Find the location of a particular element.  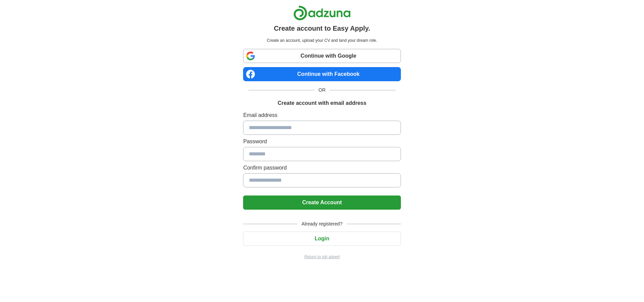

button: Login is located at coordinates (322, 238).